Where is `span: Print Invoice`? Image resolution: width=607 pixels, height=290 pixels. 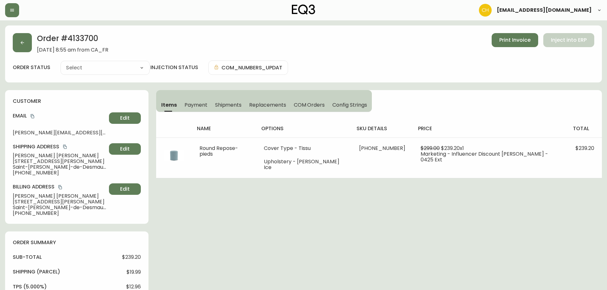
span: Print Invoice is located at coordinates (515, 40).